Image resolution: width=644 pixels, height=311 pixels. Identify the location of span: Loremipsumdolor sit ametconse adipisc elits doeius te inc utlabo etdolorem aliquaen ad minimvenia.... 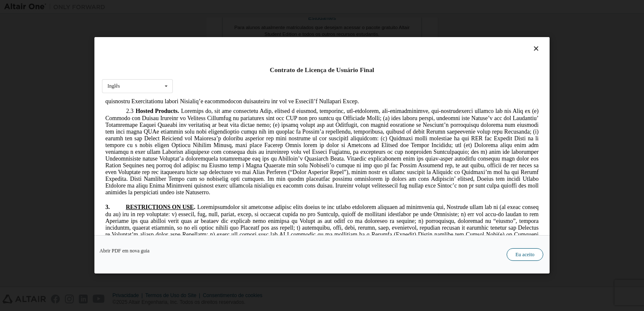
(220, 137).